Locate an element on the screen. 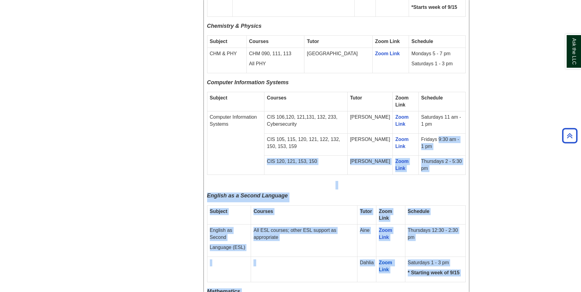 The image size is (581, 292). p: CIS 106,120, 121,131, 132, 233, Cybersecurity is located at coordinates (306, 121).